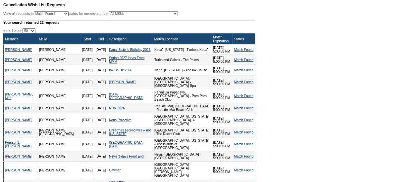  What do you see at coordinates (166, 39) in the screenshot?
I see `a: Match Location` at bounding box center [166, 39].